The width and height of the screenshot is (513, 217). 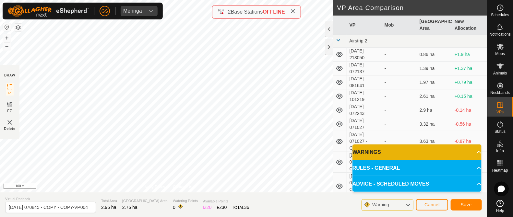 What do you see at coordinates (109, 208) in the screenshot?
I see `span: 2.96 ha` at bounding box center [109, 208].